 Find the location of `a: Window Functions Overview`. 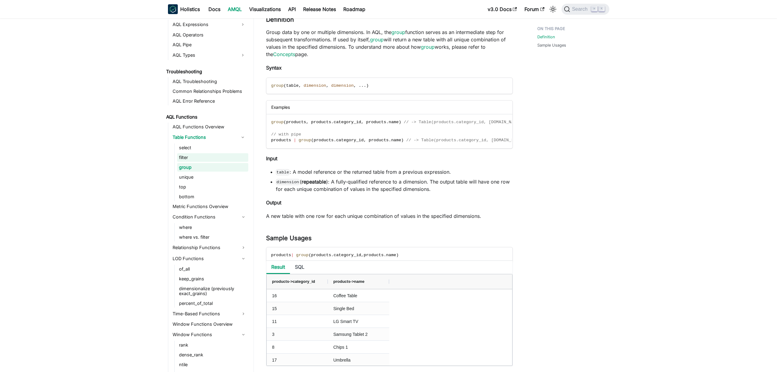

a: Window Functions Overview is located at coordinates (209, 324).